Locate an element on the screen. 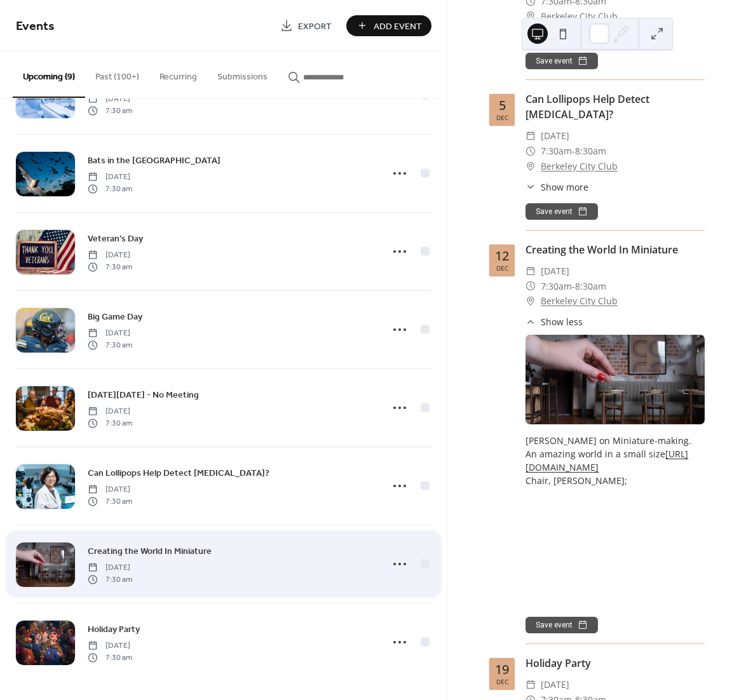 This screenshot has width=746, height=700. div: 5 is located at coordinates (502, 105).